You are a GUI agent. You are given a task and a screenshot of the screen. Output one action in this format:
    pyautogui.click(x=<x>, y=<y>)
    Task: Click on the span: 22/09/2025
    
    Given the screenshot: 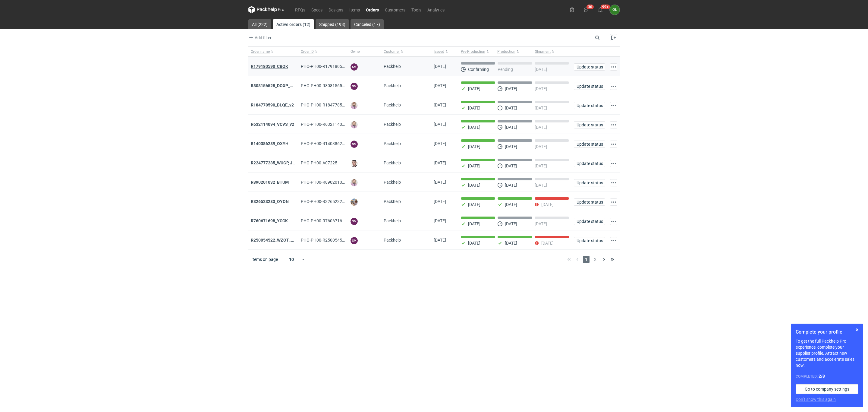 What is the action you would take?
    pyautogui.click(x=440, y=66)
    